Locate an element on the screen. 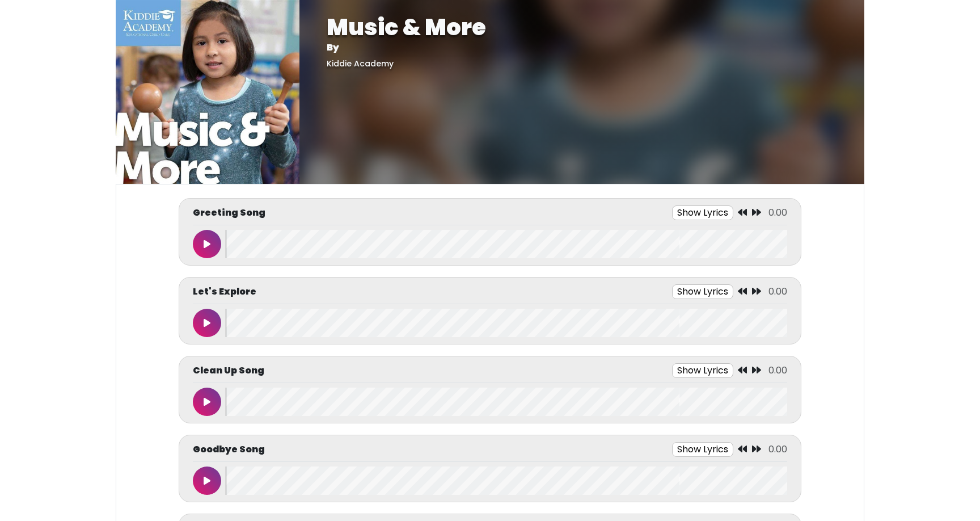 The width and height of the screenshot is (980, 521). h1: Music & More is located at coordinates (582, 27).